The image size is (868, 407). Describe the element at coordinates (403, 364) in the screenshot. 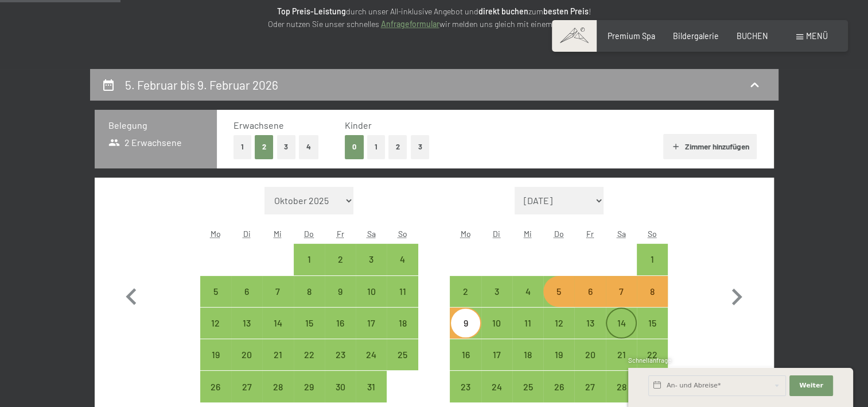

I see `div: 25` at that location.